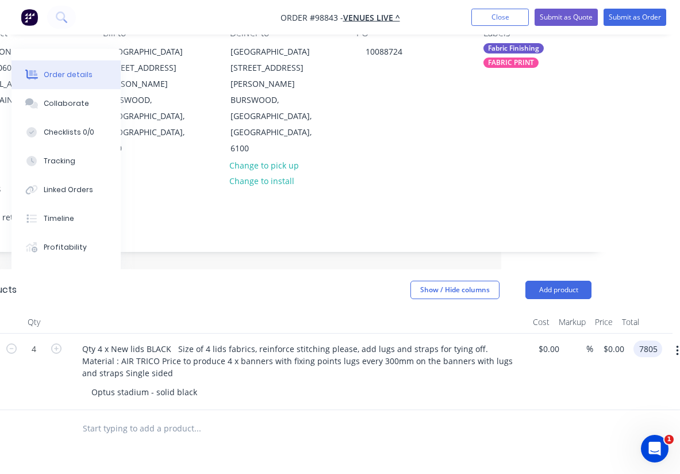 Image resolution: width=680 pixels, height=474 pixels. I want to click on button: Add product, so click(559, 290).